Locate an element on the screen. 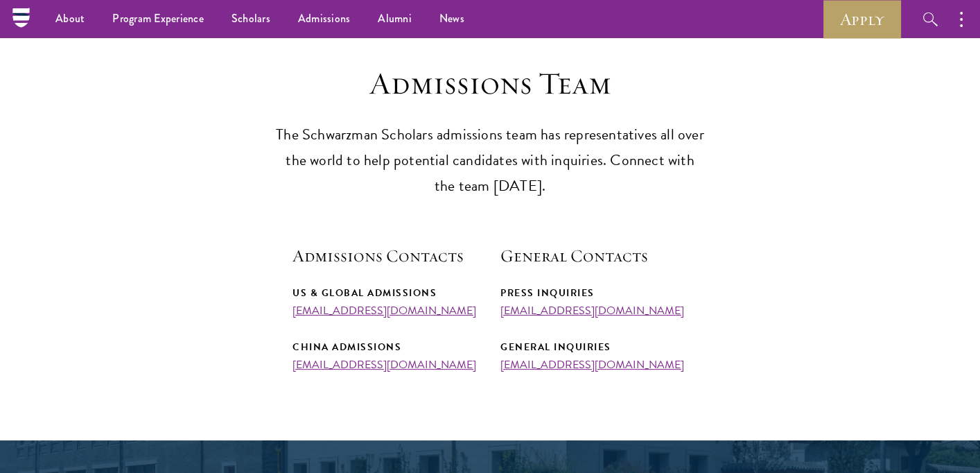 The width and height of the screenshot is (980, 473). h5: General Contacts is located at coordinates (594, 256).